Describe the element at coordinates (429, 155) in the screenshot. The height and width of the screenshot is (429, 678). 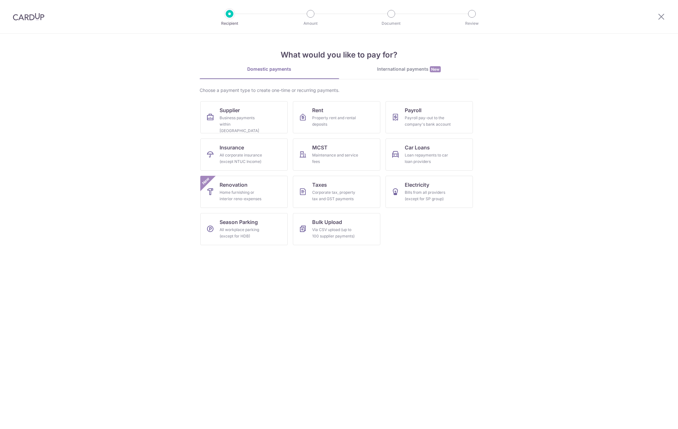
I see `a: Car LoansLoan repayments to car loan providers` at that location.